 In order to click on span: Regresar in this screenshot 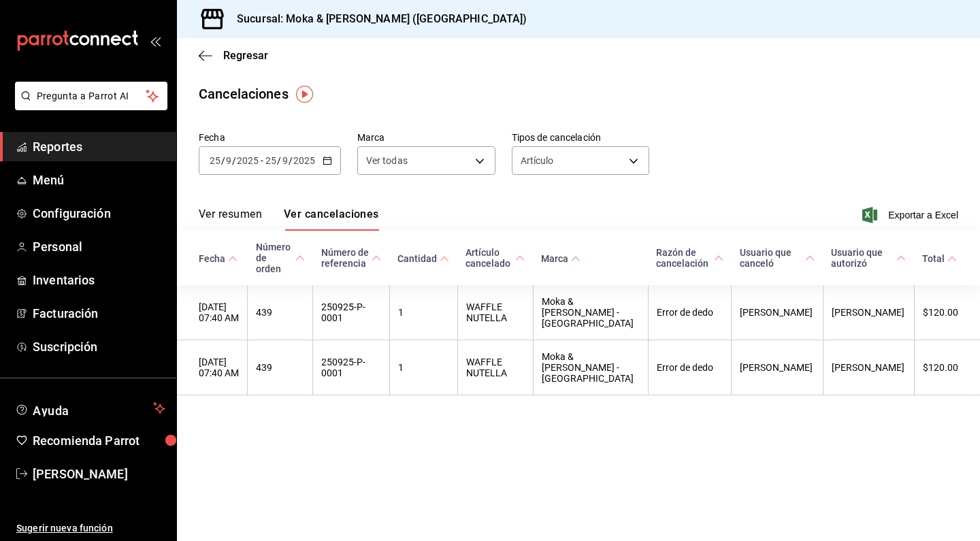, I will do `click(246, 55)`.